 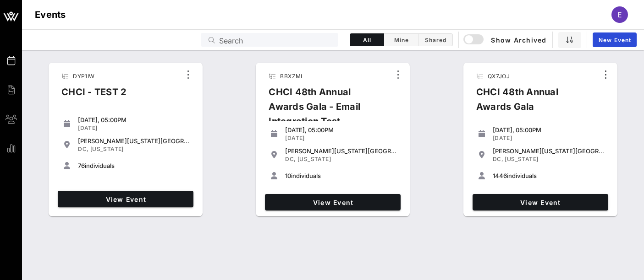 I want to click on span: All, so click(x=367, y=40).